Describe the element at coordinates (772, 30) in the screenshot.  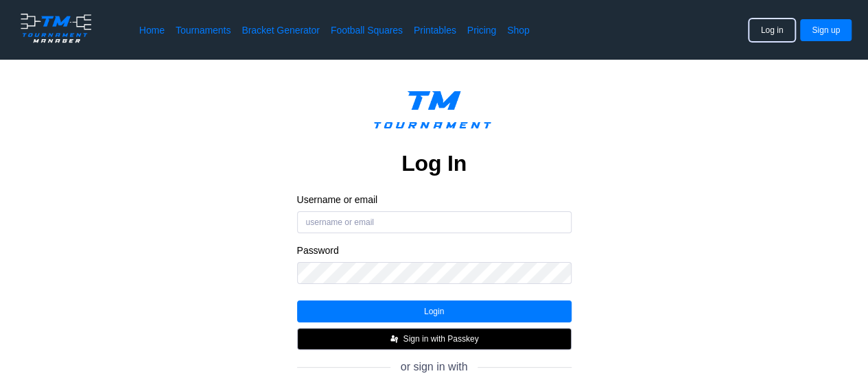
I see `button: Log in` at that location.